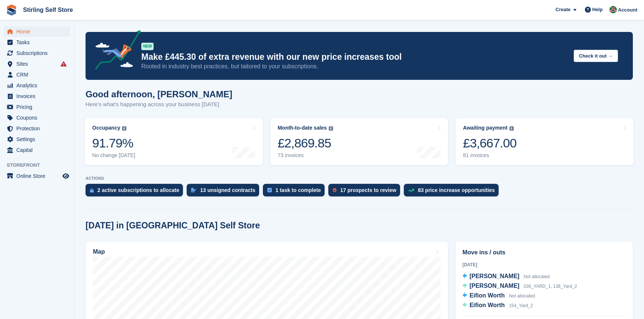 The width and height of the screenshot is (644, 319). Describe the element at coordinates (490, 143) in the screenshot. I see `div: £3,667.00` at that location.